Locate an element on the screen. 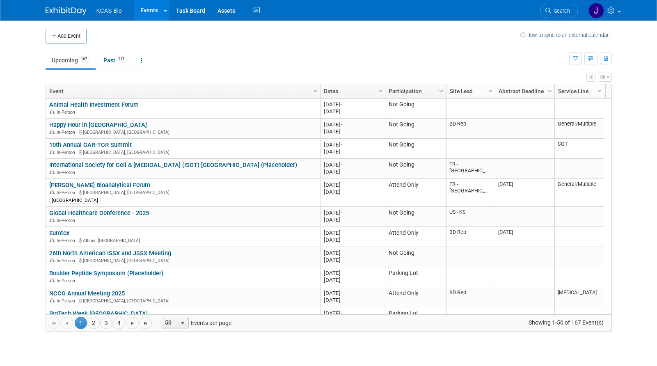  button: Add Event is located at coordinates (66, 36).